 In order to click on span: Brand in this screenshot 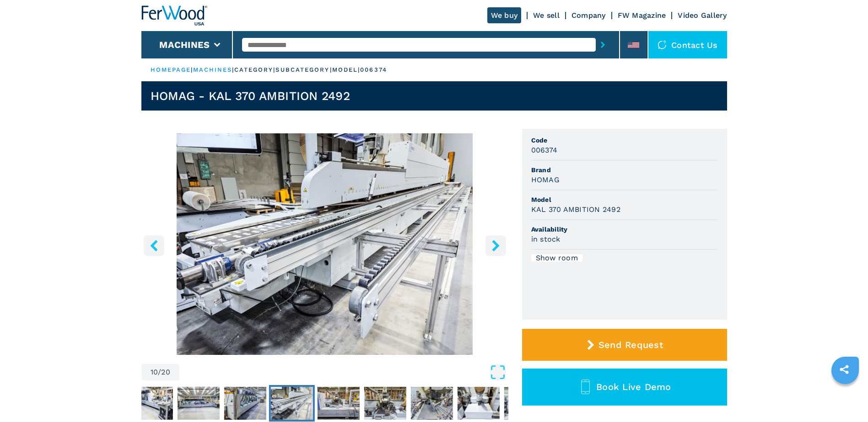, I will do `click(624, 170)`.